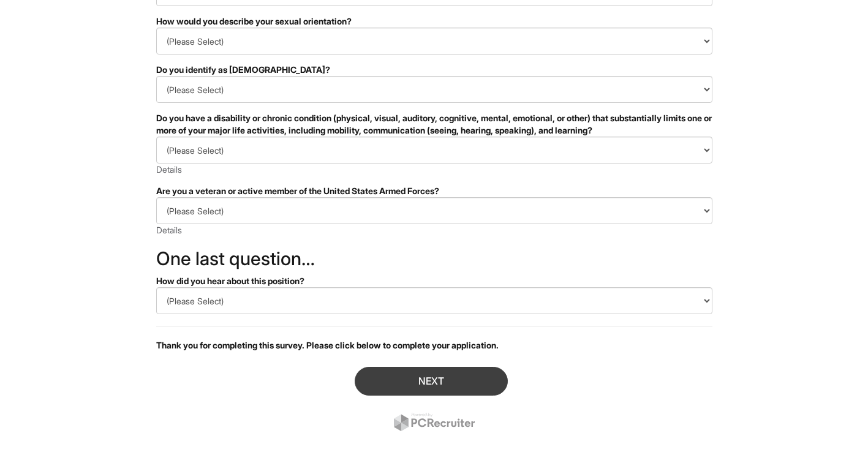 This screenshot has height=474, width=868. What do you see at coordinates (434, 300) in the screenshot?
I see `select: How did you hear about this position?` at bounding box center [434, 300].